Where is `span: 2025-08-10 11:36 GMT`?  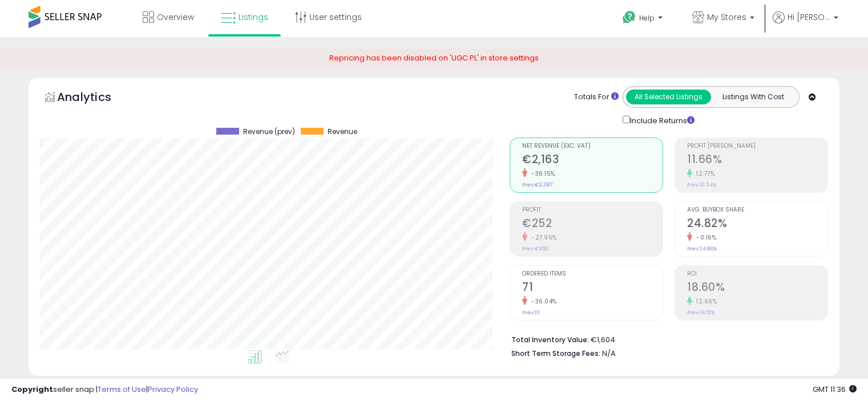 span: 2025-08-10 11:36 GMT is located at coordinates (834, 389).